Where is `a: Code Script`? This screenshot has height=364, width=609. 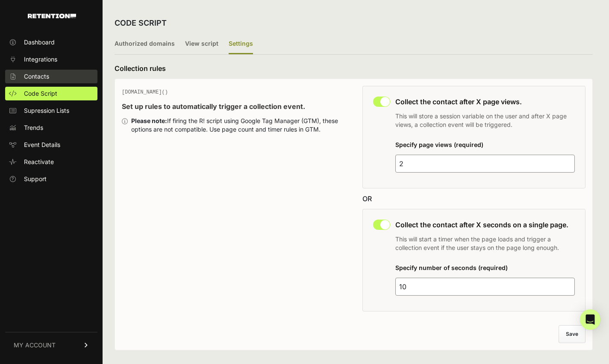
a: Code Script is located at coordinates (51, 93).